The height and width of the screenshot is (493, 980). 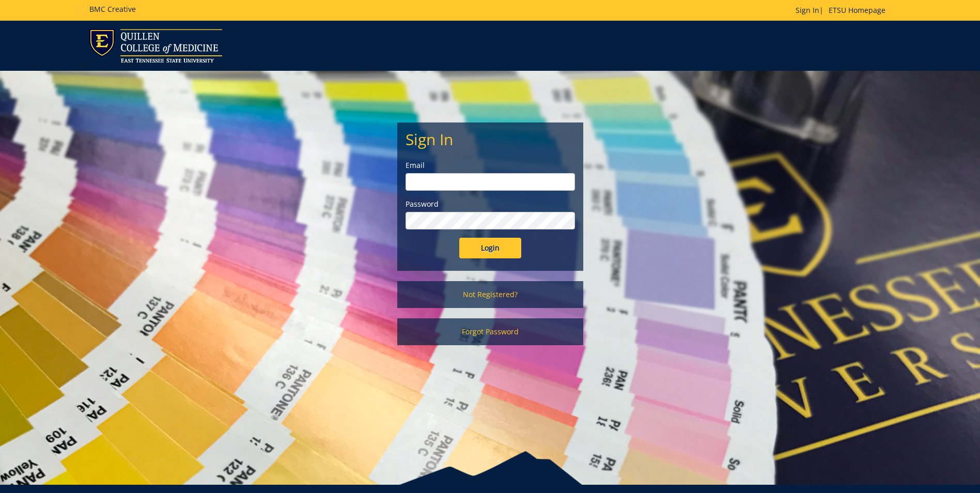 What do you see at coordinates (490, 332) in the screenshot?
I see `a: Forgot Password` at bounding box center [490, 332].